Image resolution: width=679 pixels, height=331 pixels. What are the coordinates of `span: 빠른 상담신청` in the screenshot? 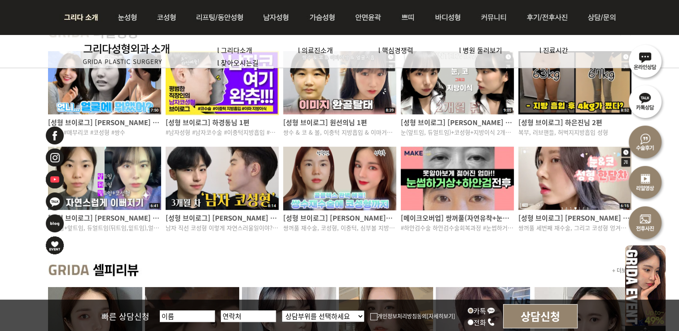 It's located at (125, 316).